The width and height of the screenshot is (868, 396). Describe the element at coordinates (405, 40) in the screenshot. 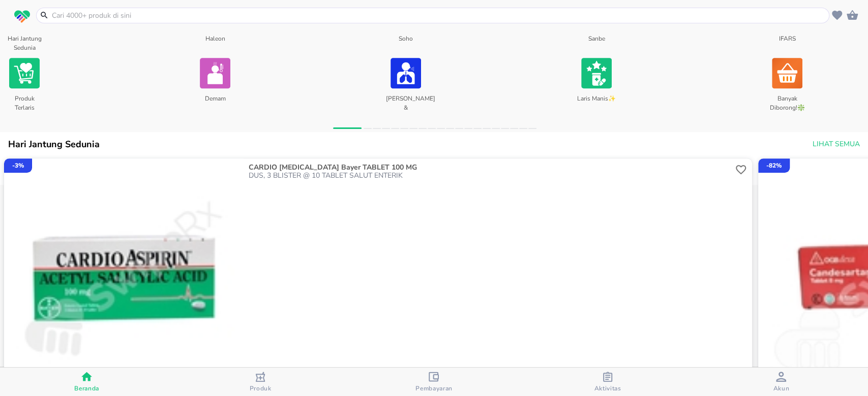

I see `p: Soho` at that location.